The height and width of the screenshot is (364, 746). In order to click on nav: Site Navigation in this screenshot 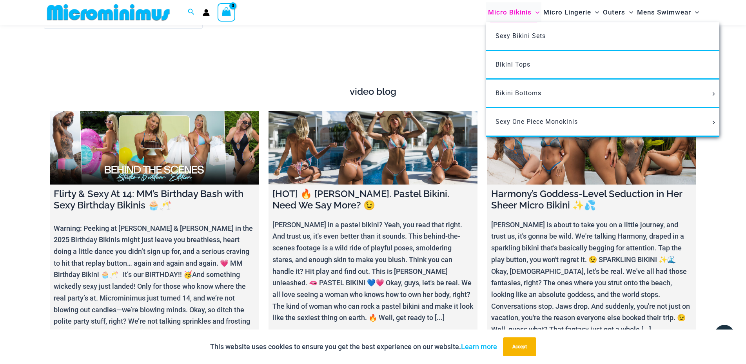, I will do `click(594, 12)`.